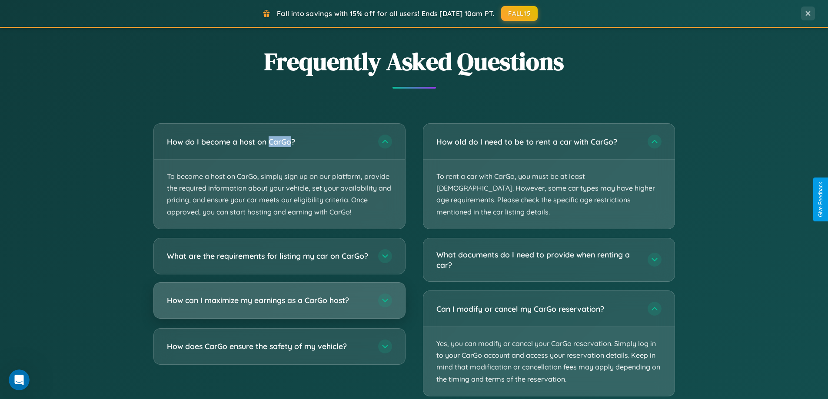  I want to click on h3: How do I become a host on CarGo?, so click(268, 142).